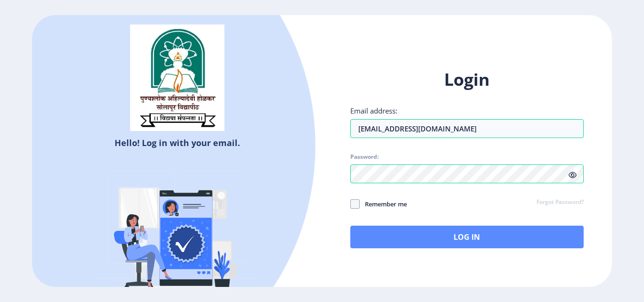 Image resolution: width=644 pixels, height=302 pixels. Describe the element at coordinates (383, 204) in the screenshot. I see `span: Remember me` at that location.